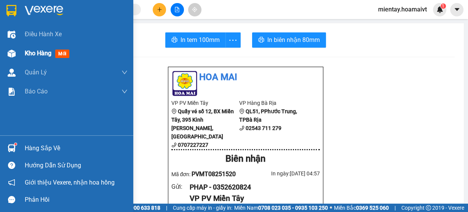  I want to click on div: Hướng dẫn sử dụng, so click(76, 165).